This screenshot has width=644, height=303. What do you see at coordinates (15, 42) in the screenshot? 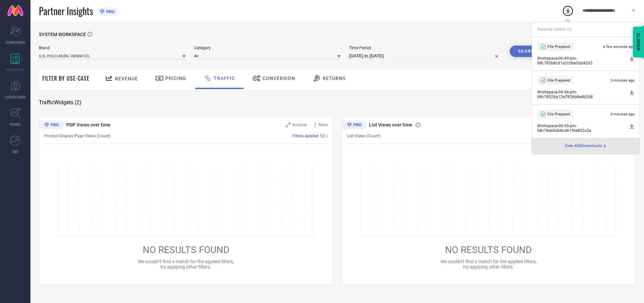
I see `span: SCORECARDS` at bounding box center [15, 42].